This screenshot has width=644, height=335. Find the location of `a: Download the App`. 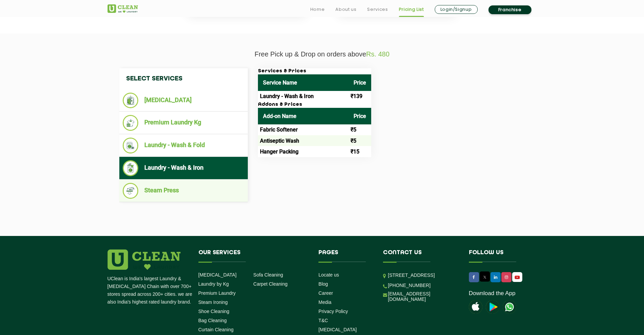

a: Download the App is located at coordinates (492, 294).